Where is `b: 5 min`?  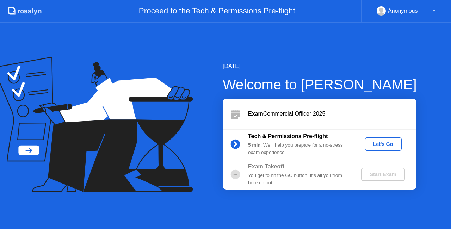 b: 5 min is located at coordinates (254, 145).